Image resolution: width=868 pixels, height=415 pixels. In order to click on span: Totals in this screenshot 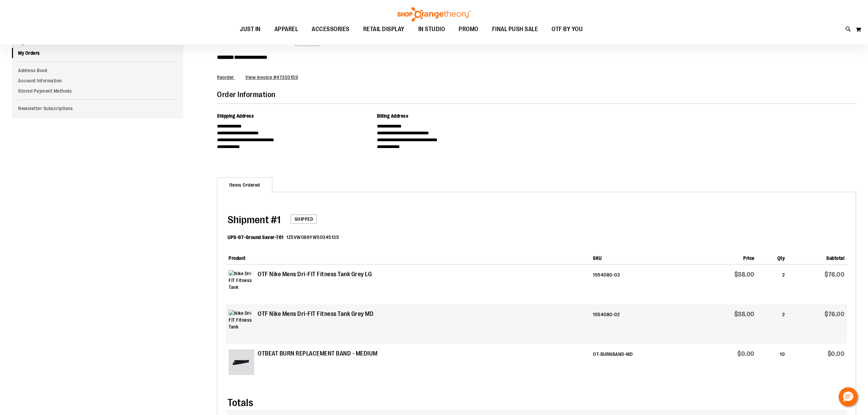, I will do `click(240, 403)`.